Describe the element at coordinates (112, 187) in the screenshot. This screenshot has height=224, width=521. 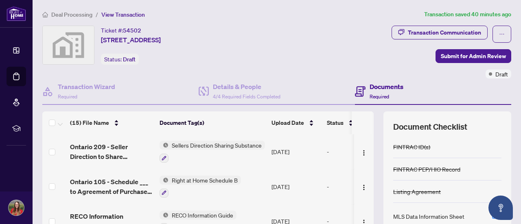
I see `span: Ontario 105 - Schedule ___ to Agreement of Purchase and Sale.pdf` at that location.